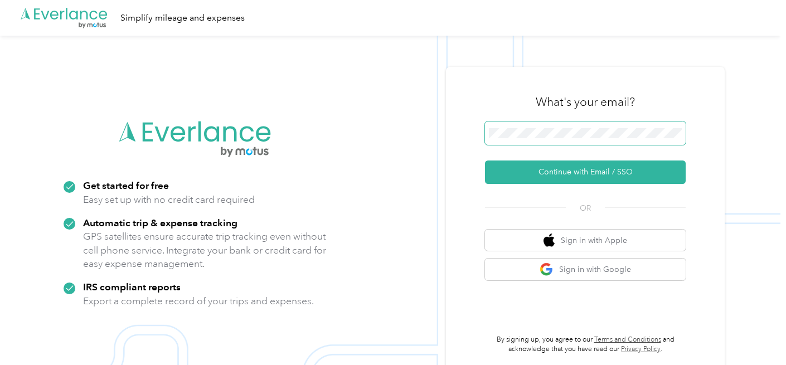 This screenshot has width=786, height=365. I want to click on img: google logo, so click(546, 269).